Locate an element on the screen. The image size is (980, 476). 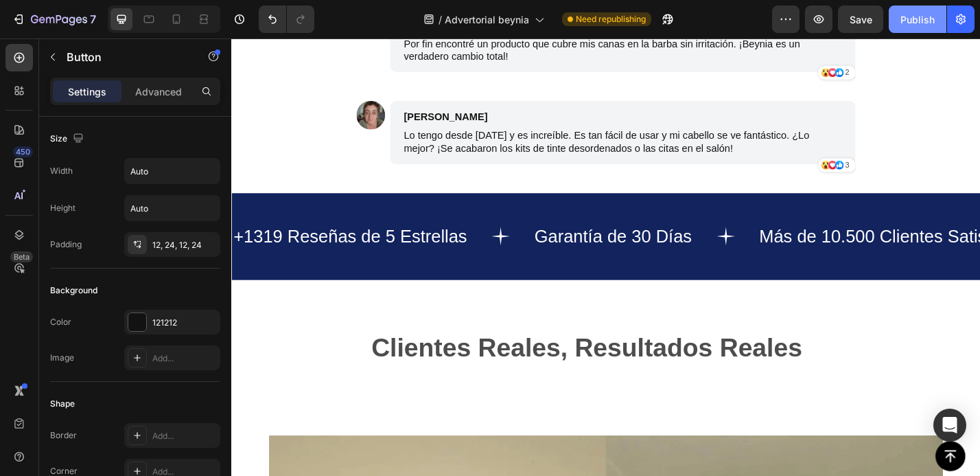
div: Border is located at coordinates (63, 435).